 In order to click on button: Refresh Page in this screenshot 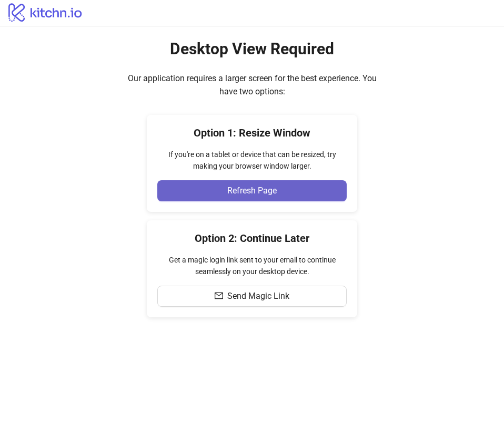, I will do `click(252, 191)`.